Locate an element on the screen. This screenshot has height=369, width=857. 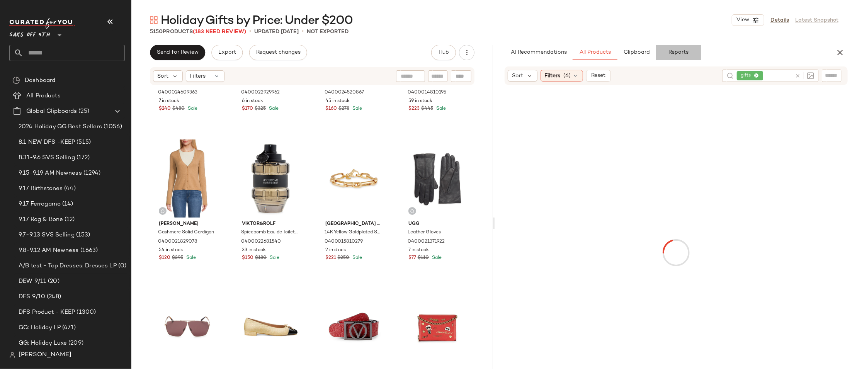
button: Request changes is located at coordinates (278, 53).